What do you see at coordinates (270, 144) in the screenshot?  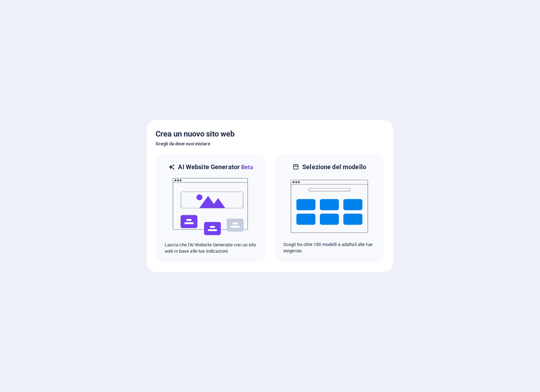 I see `h6: Scegli da dove vuoi iniziare` at bounding box center [270, 144].